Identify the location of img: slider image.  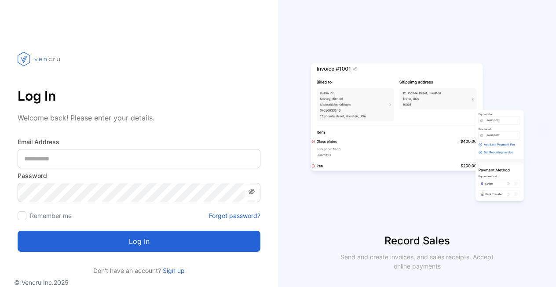
(417, 134).